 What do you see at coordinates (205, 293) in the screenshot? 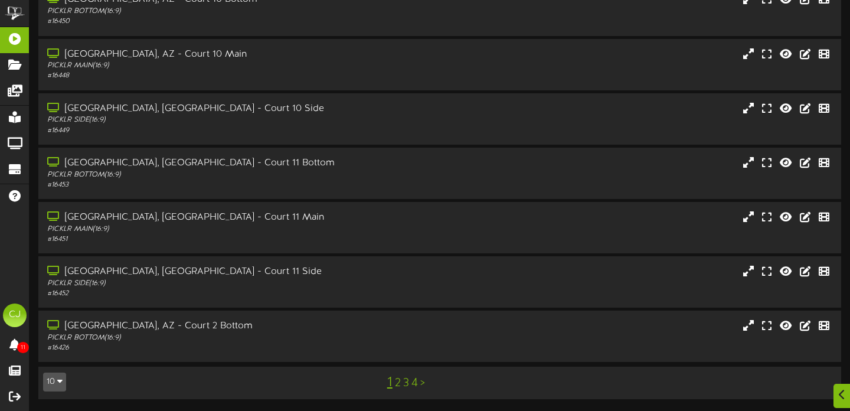
I see `div: # 16452` at bounding box center [205, 293].